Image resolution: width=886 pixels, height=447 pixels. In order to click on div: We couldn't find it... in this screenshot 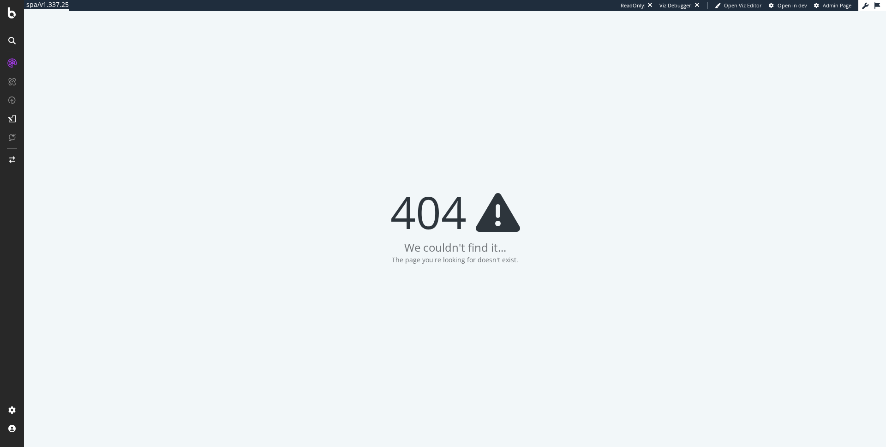, I will do `click(455, 247)`.